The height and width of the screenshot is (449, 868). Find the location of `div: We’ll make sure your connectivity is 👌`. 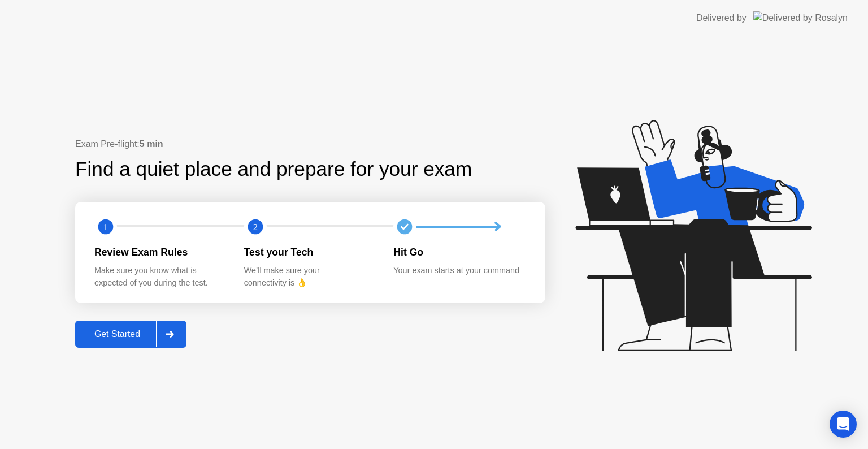

div: We’ll make sure your connectivity is 👌 is located at coordinates (310, 277).